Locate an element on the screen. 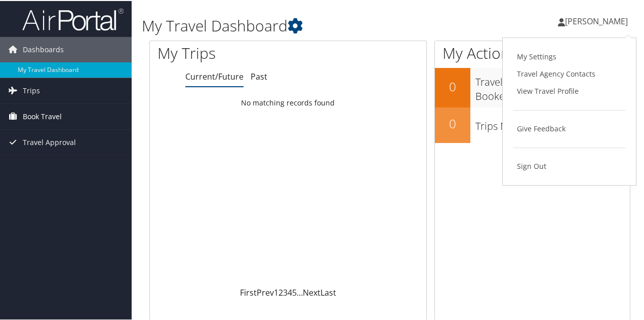  a: Last is located at coordinates (328, 292).